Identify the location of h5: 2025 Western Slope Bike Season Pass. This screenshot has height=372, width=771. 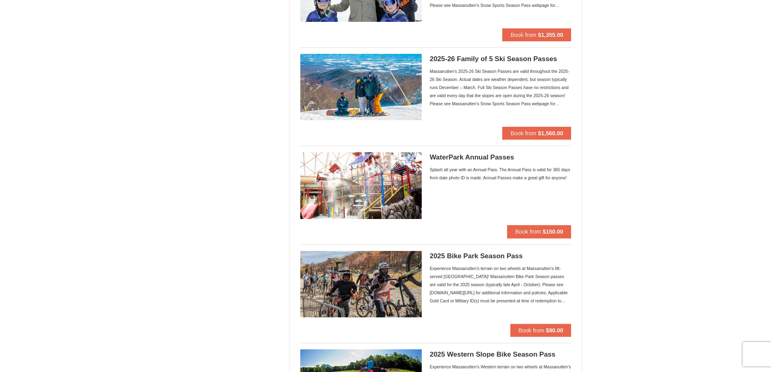
(501, 355).